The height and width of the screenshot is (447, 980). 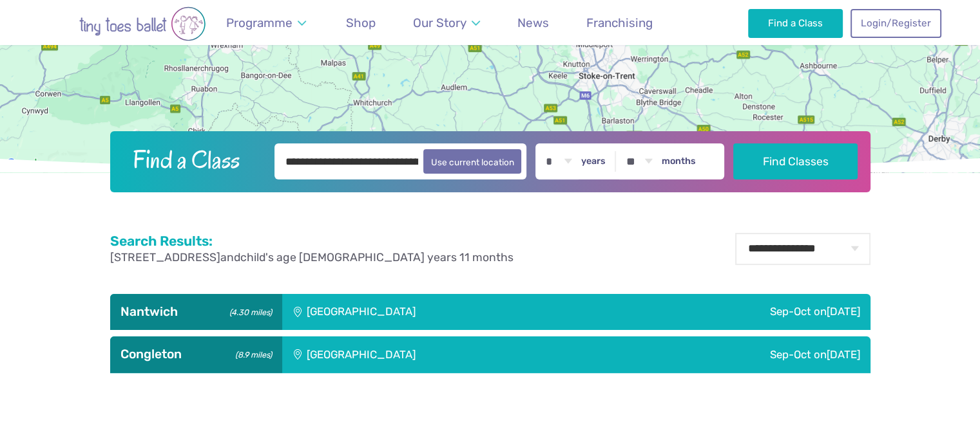 What do you see at coordinates (795, 23) in the screenshot?
I see `a: Find a Class` at bounding box center [795, 23].